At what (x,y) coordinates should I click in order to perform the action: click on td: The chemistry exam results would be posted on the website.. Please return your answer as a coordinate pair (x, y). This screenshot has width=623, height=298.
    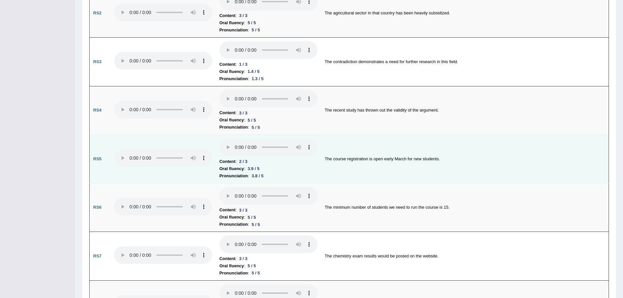
    Looking at the image, I should click on (465, 256).